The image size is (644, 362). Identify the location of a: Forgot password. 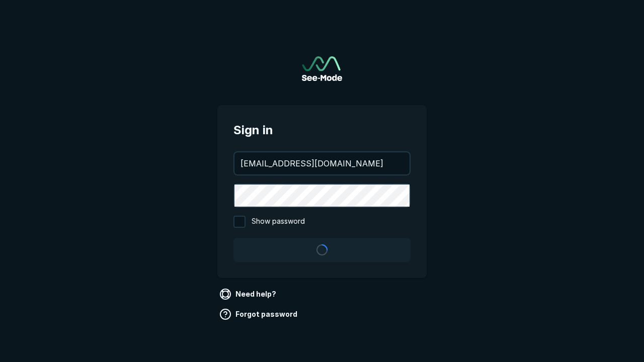
(259, 315).